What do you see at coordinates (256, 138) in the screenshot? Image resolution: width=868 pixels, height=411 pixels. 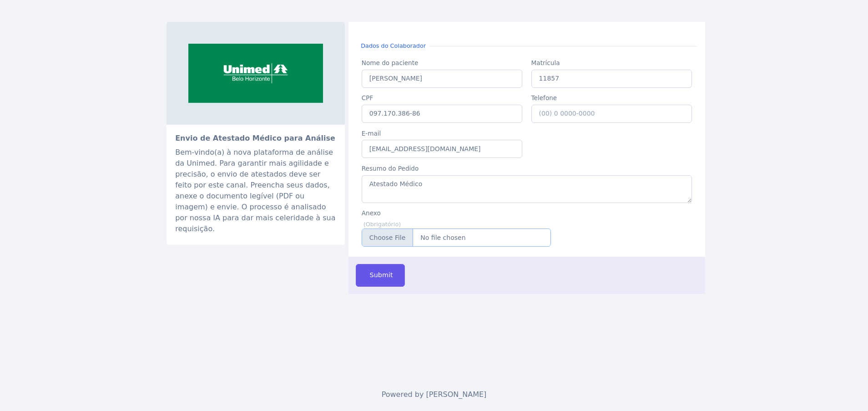 I see `h2: Envio de Atestado Médico para Análise` at bounding box center [256, 138].